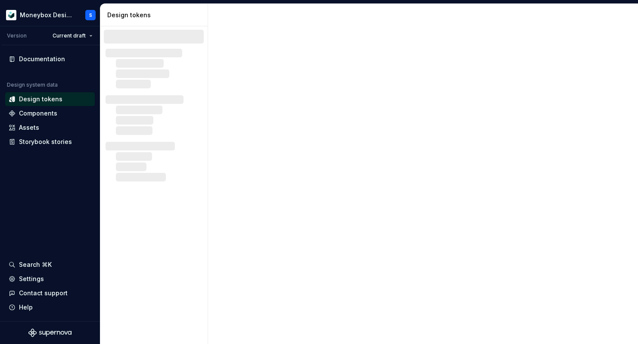 This screenshot has width=638, height=344. What do you see at coordinates (50, 333) in the screenshot?
I see `svg: Supernova Logo` at bounding box center [50, 333].